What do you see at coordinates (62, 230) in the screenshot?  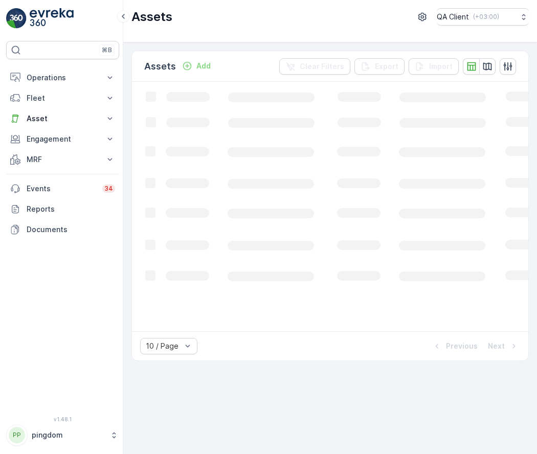 I see `a: Documents` at bounding box center [62, 230].